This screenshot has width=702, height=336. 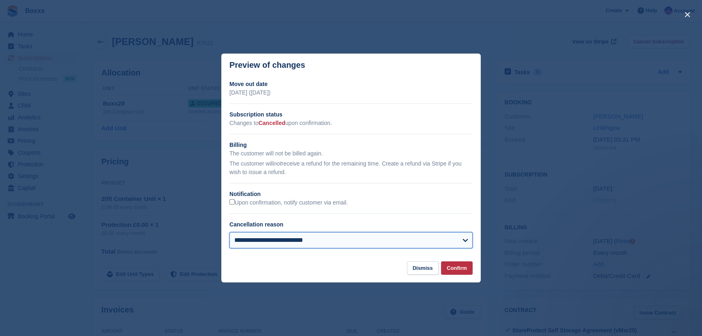 What do you see at coordinates (351, 194) in the screenshot?
I see `h2: Notification` at bounding box center [351, 194].